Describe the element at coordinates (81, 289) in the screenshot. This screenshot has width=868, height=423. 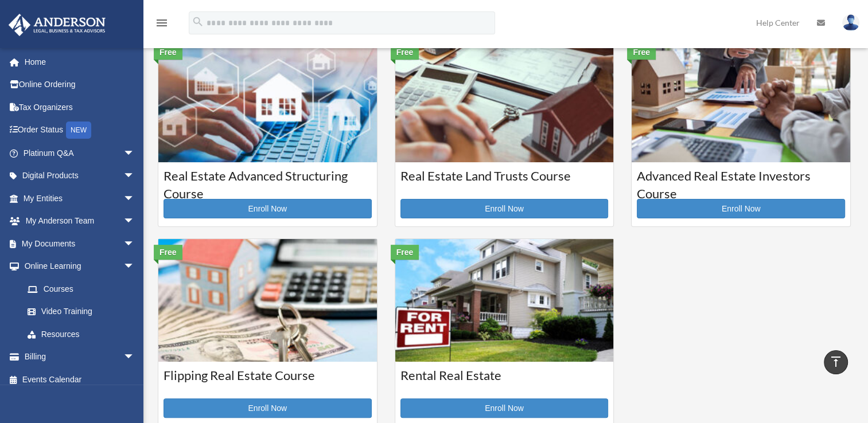
I see `a: Courses` at that location.